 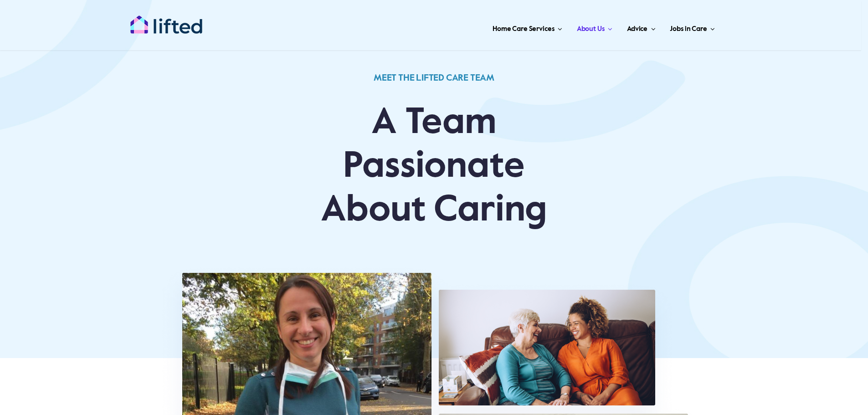 What do you see at coordinates (688, 29) in the screenshot?
I see `span: Jobs in Care` at bounding box center [688, 29].